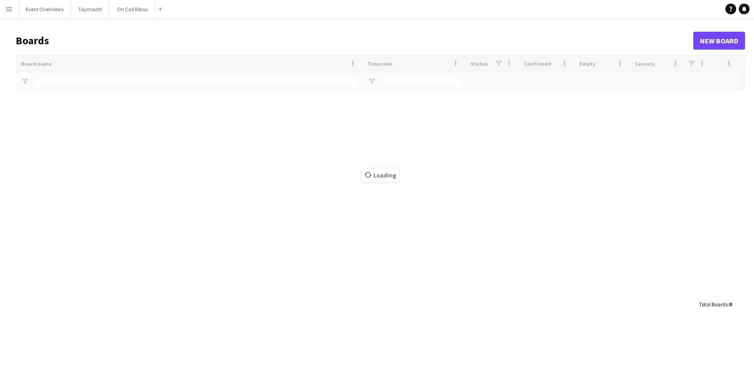 This screenshot has width=754, height=376. What do you see at coordinates (720, 41) in the screenshot?
I see `a: New Board` at bounding box center [720, 41].